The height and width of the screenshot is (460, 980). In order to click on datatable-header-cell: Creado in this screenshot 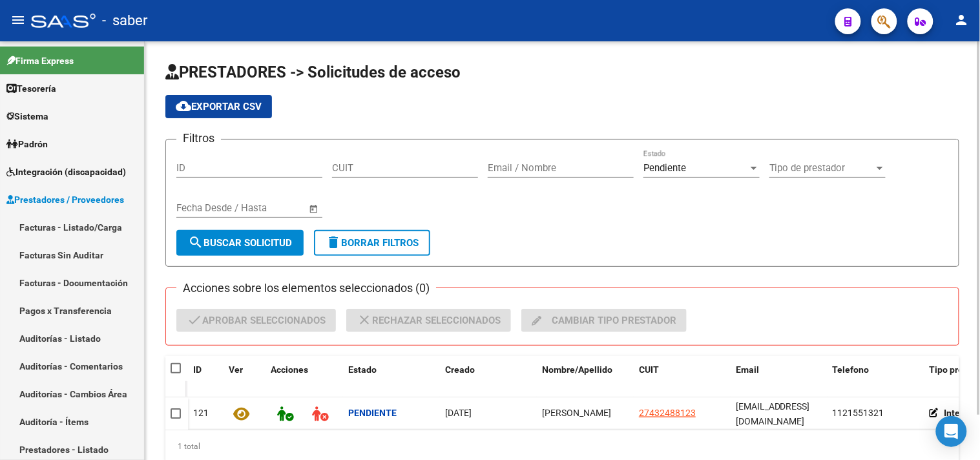, I will do `click(489, 377)`.